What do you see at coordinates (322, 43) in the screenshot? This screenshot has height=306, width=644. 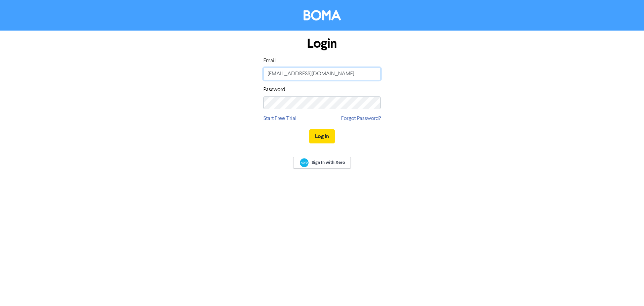 I see `h1: Login` at bounding box center [322, 43].